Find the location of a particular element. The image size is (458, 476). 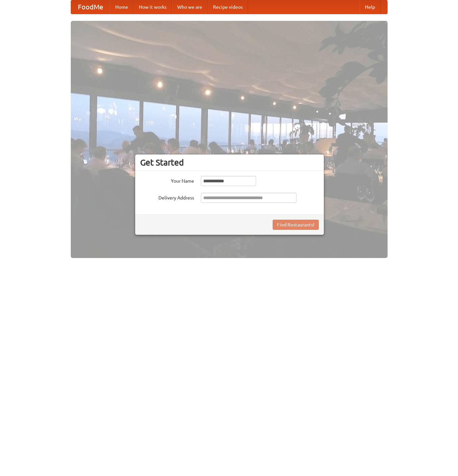

a: Recipe videos is located at coordinates (228, 7).